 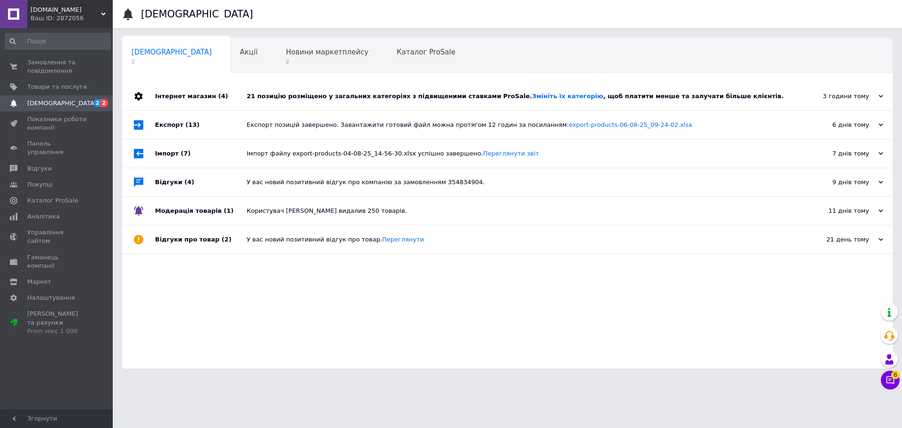 I want to click on div: У вас новий позитивний відгук про товар., so click(x=518, y=240).